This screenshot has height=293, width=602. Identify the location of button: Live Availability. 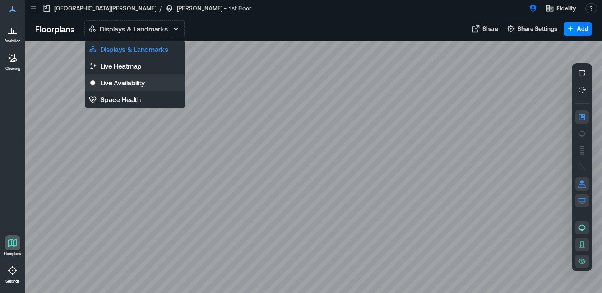
(135, 83).